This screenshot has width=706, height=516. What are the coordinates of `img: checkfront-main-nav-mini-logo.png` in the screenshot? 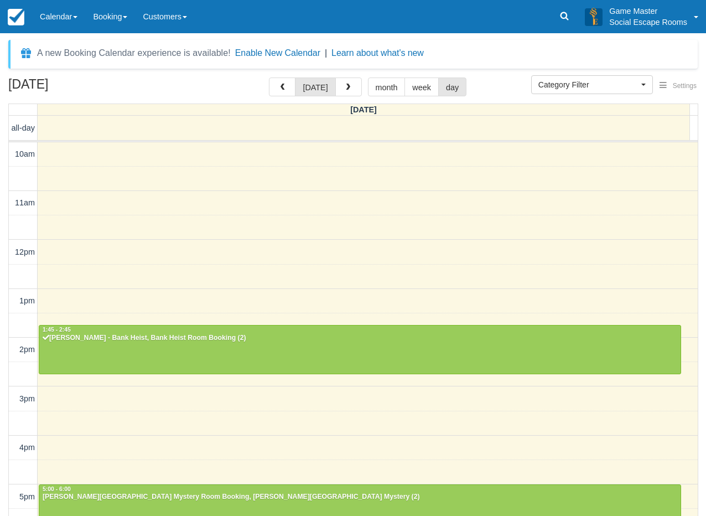 It's located at (16, 17).